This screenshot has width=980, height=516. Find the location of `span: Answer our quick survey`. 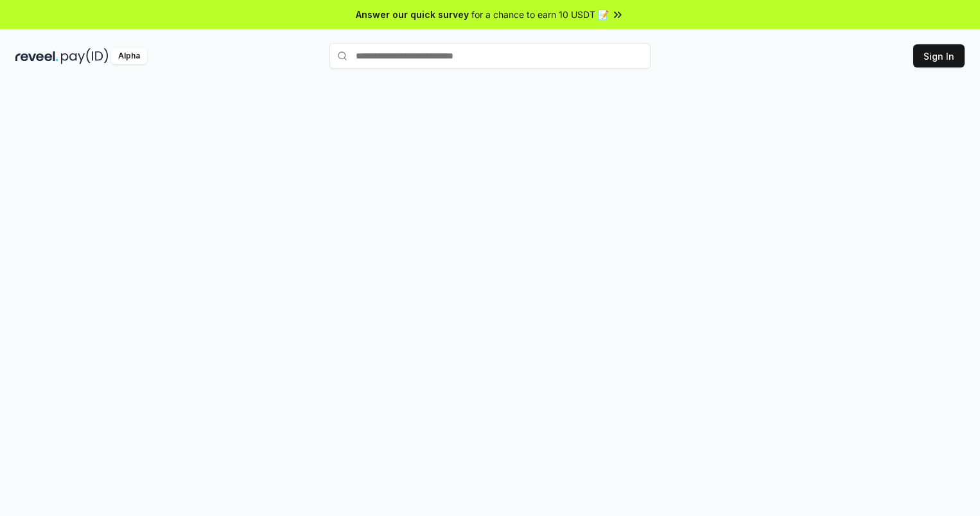

span: Answer our quick survey is located at coordinates (413, 14).